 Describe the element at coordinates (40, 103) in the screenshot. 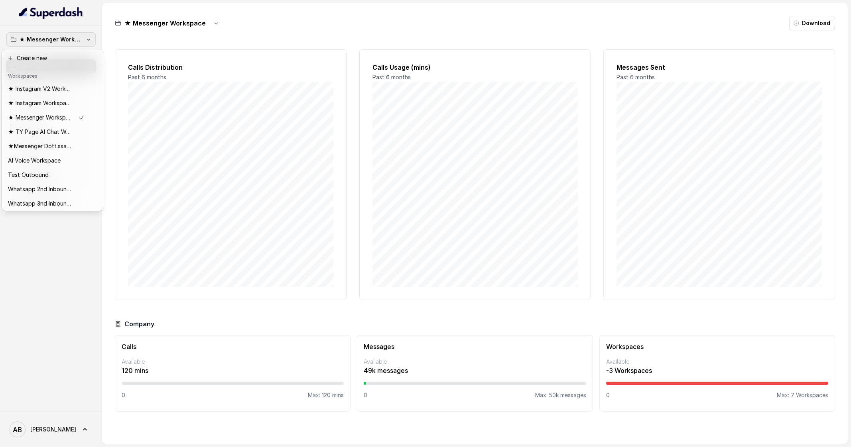

I see `p: ★ Instagram Workspace` at that location.